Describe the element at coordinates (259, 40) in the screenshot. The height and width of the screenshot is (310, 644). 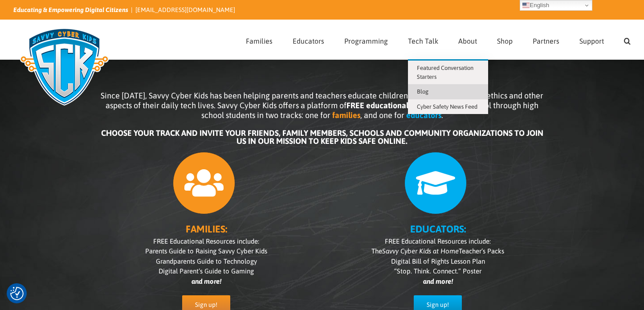
I see `a: Families` at that location.